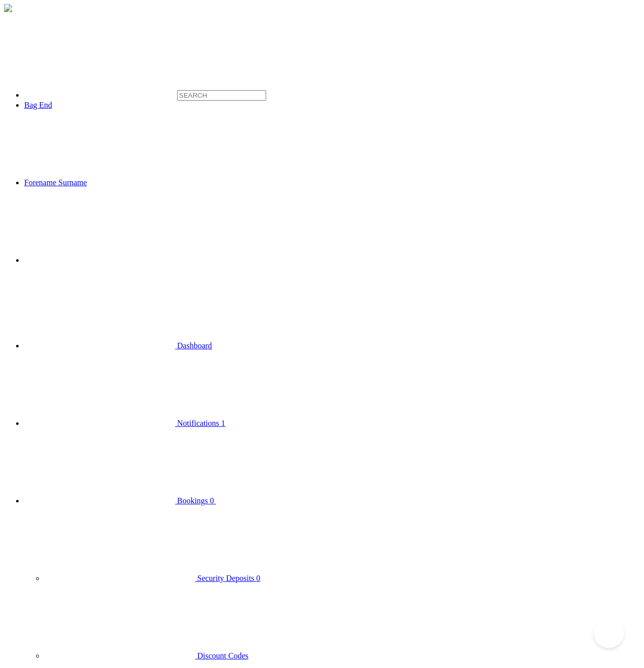 This screenshot has height=668, width=644. What do you see at coordinates (152, 578) in the screenshot?
I see `a: Security Deposits 0` at bounding box center [152, 578].